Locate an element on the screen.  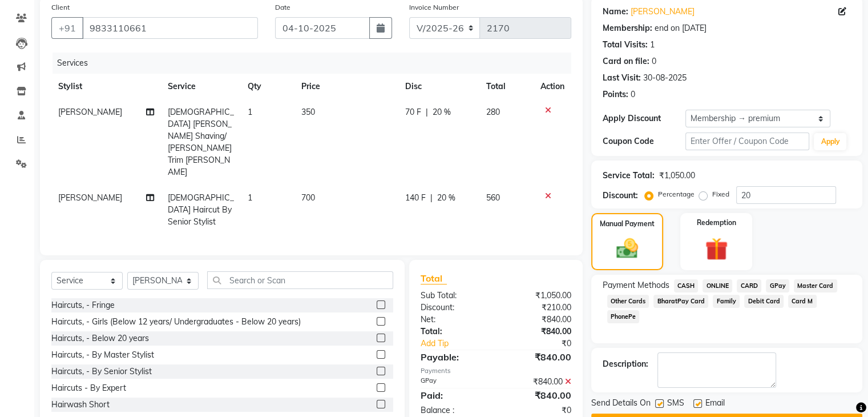
button: Apply is located at coordinates (830, 142).